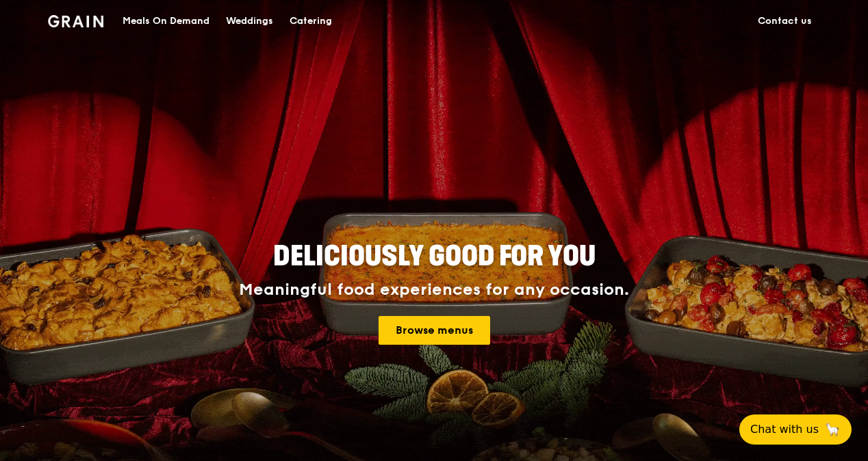 The image size is (868, 461). Describe the element at coordinates (249, 21) in the screenshot. I see `div: Weddings` at that location.